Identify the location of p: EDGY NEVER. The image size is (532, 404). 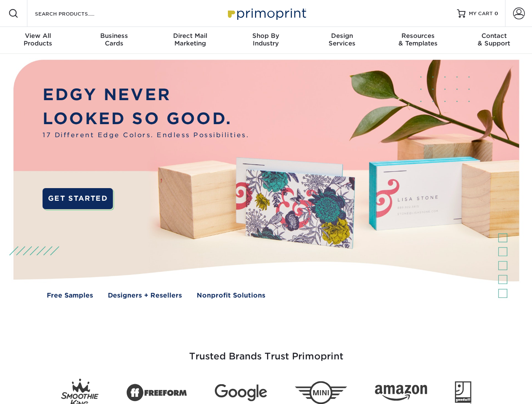
(146, 95).